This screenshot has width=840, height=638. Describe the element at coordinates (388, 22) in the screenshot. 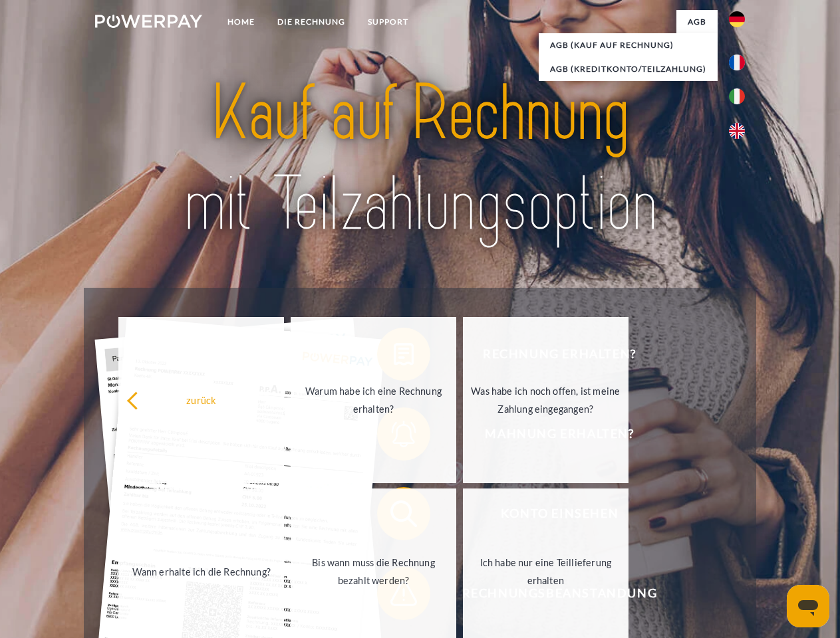

I see `a: SUPPORT` at that location.